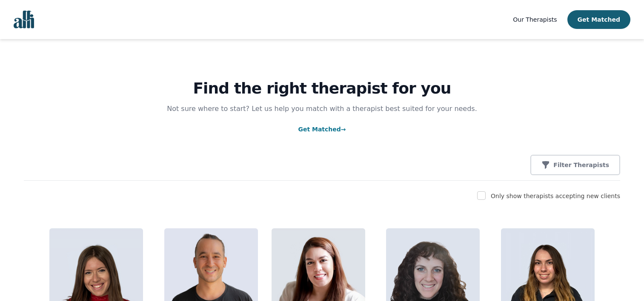 The image size is (644, 301). Describe the element at coordinates (534, 19) in the screenshot. I see `span: Our Therapists` at that location.